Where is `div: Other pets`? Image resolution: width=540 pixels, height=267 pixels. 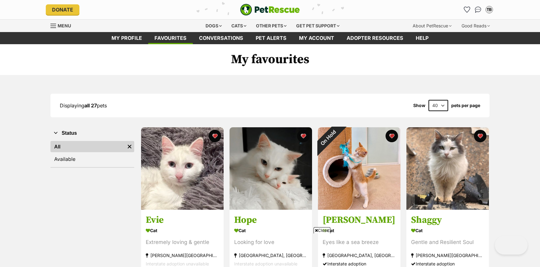
div: Other pets is located at coordinates (271, 26).